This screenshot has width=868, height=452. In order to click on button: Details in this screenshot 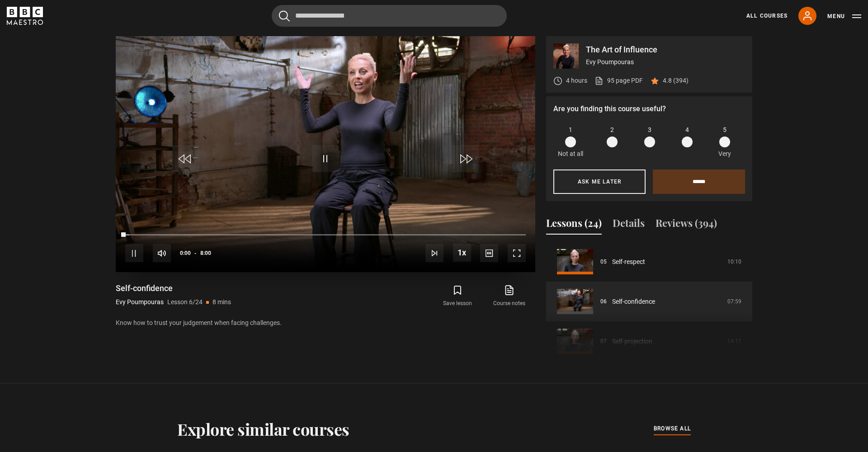, I will do `click(628, 225)`.